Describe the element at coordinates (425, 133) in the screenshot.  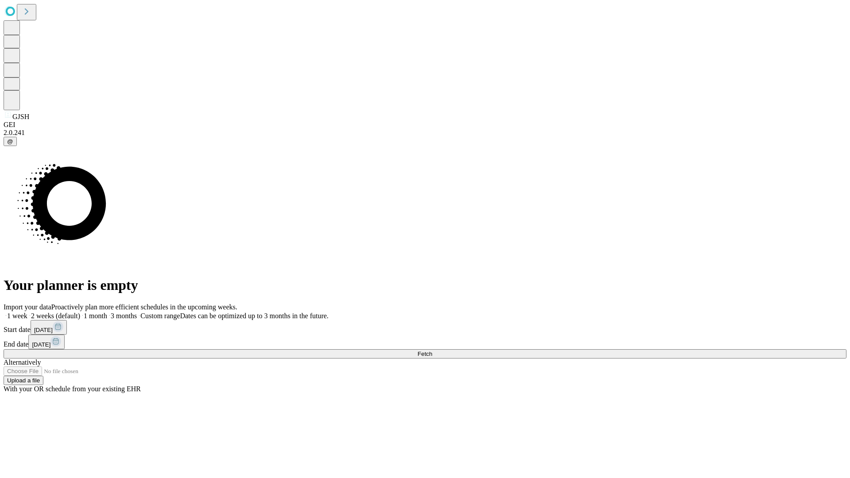
I see `div: 2.0.241` at that location.